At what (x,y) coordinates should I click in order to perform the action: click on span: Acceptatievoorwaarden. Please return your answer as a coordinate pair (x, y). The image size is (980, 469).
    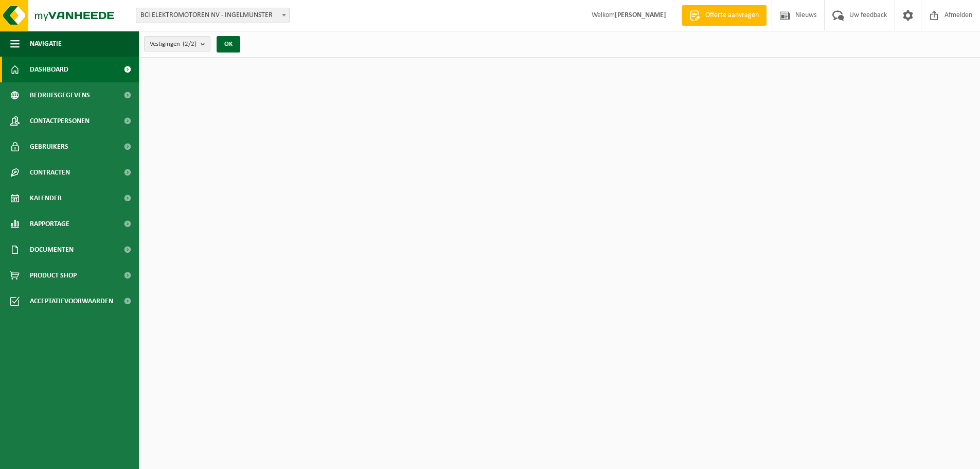
    Looking at the image, I should click on (71, 301).